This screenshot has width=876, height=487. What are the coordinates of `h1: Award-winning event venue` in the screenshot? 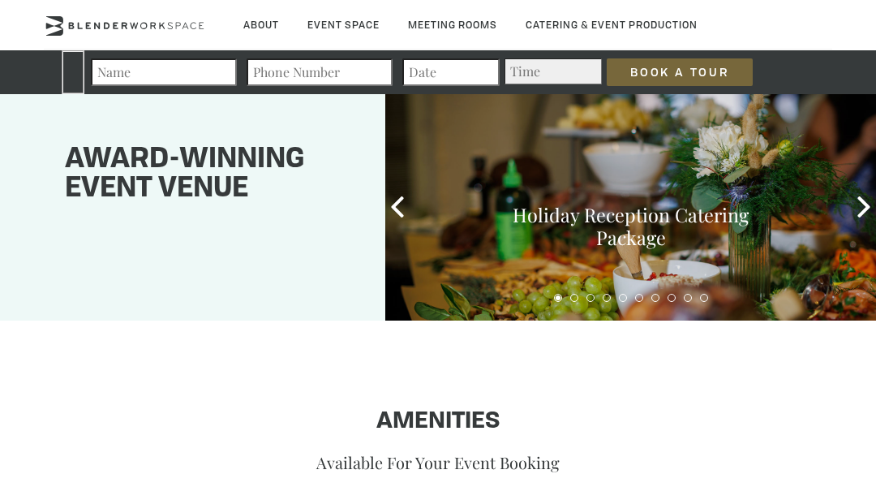 It's located at (204, 174).